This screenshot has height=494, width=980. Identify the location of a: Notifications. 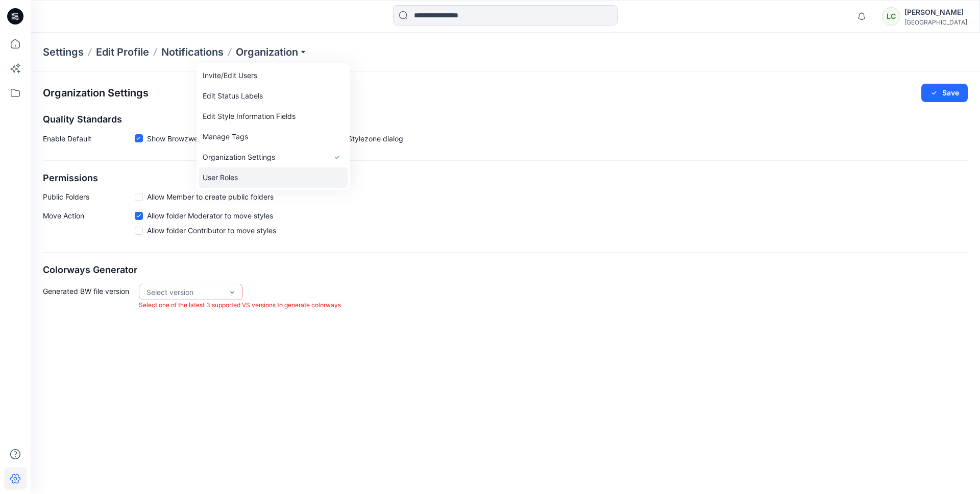
(192, 52).